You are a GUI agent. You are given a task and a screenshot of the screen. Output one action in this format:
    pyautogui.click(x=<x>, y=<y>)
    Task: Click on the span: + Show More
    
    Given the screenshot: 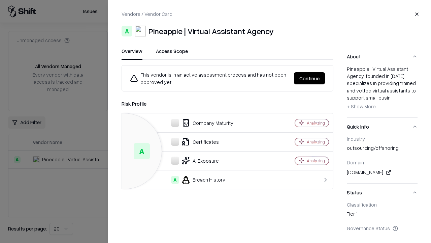 What is the action you would take?
    pyautogui.click(x=362, y=106)
    